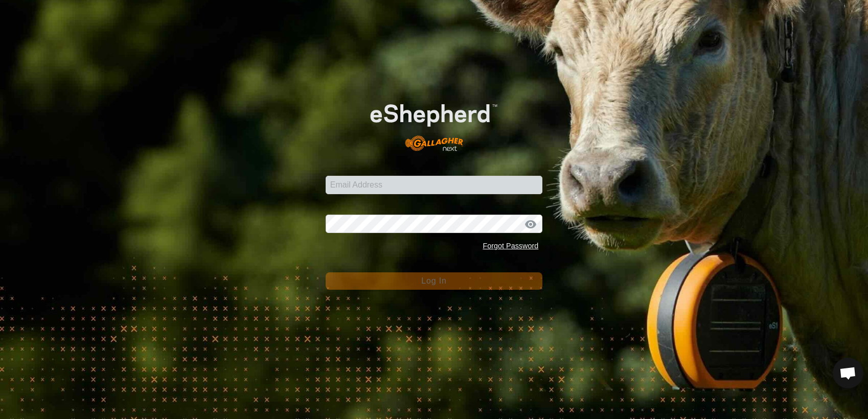 The image size is (868, 419). Describe the element at coordinates (433, 280) in the screenshot. I see `span: Log In` at that location.